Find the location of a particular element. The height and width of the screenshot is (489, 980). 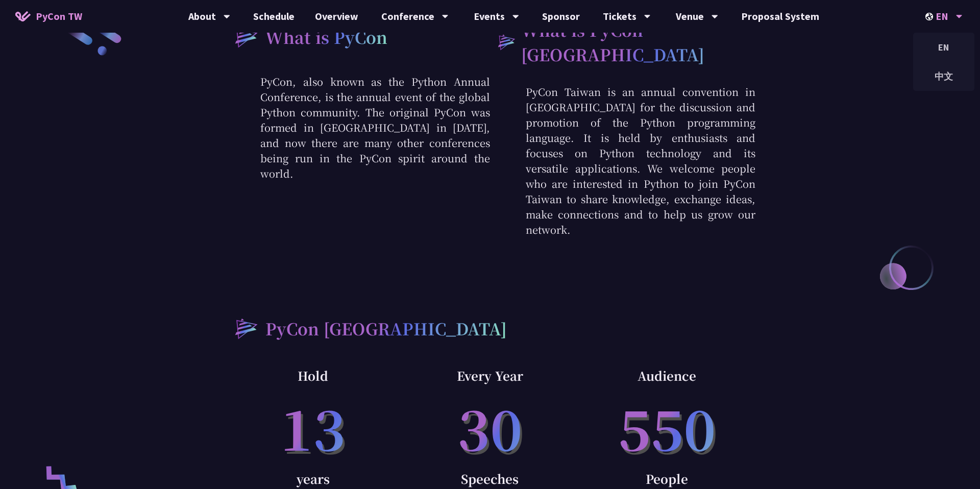

p: Speeches is located at coordinates (490, 479).